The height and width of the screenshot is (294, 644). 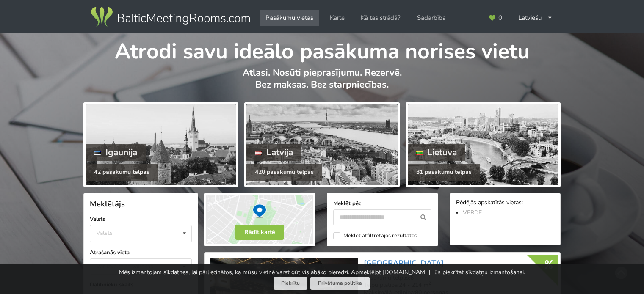 I want to click on a: Igaunija 42 pasākumu telpas, so click(x=161, y=144).